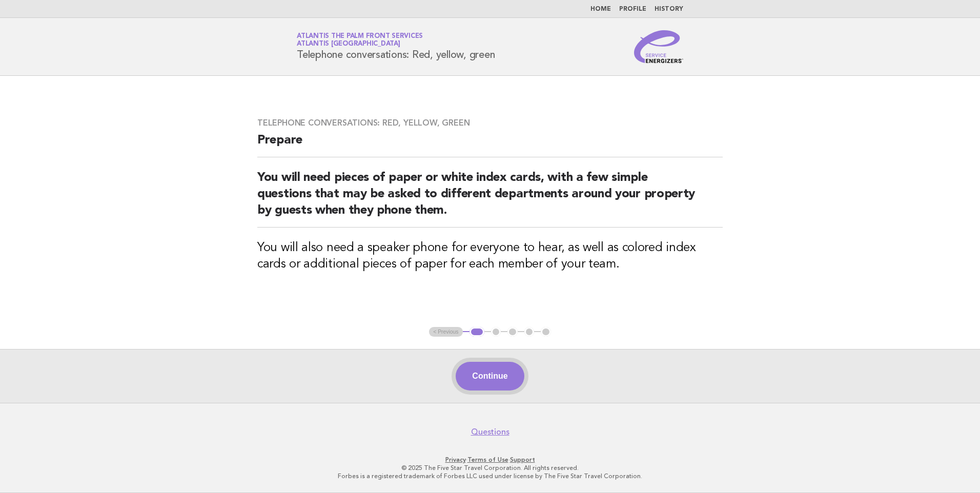 The height and width of the screenshot is (493, 980). Describe the element at coordinates (522, 460) in the screenshot. I see `a: Support` at that location.